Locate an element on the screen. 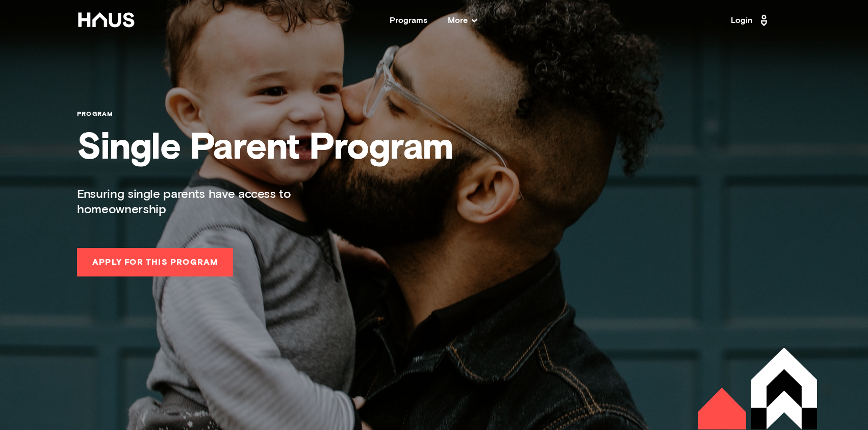  p: Ensuring single parents have access to homeownership is located at coordinates (225, 202).